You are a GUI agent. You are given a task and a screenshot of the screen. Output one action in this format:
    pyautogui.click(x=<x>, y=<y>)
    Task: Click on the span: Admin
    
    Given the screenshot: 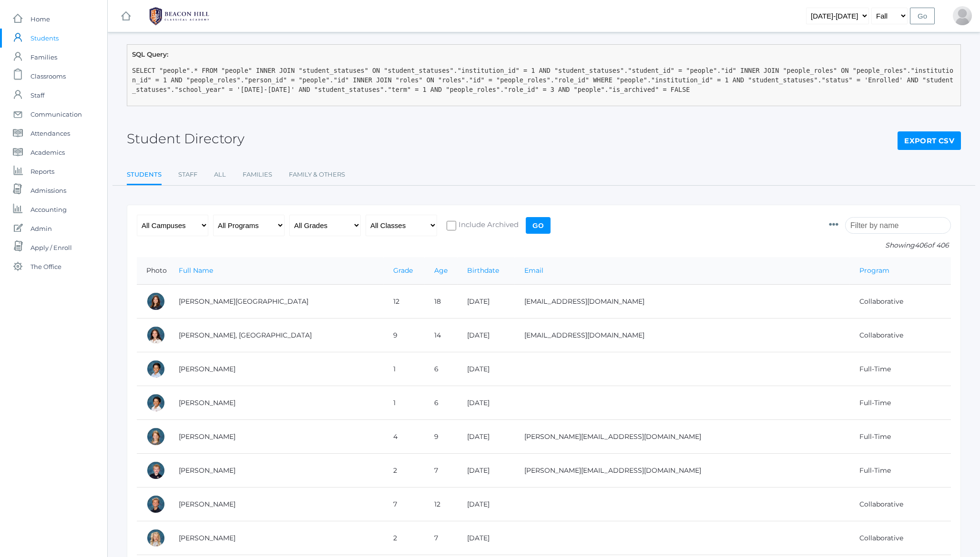 What is the action you would take?
    pyautogui.click(x=41, y=228)
    